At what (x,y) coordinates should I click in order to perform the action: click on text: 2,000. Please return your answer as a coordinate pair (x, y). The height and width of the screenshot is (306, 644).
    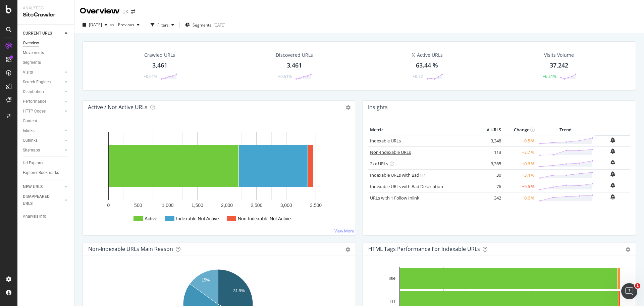
    Looking at the image, I should click on (227, 205).